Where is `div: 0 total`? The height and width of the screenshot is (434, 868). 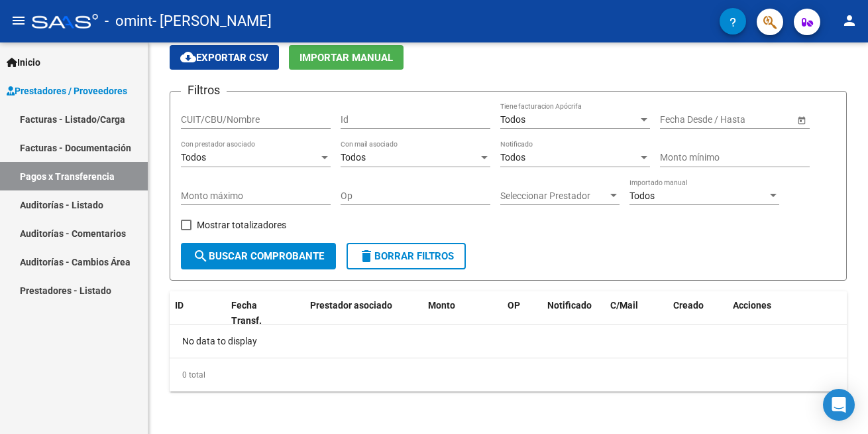 div: 0 total is located at coordinates (508, 375).